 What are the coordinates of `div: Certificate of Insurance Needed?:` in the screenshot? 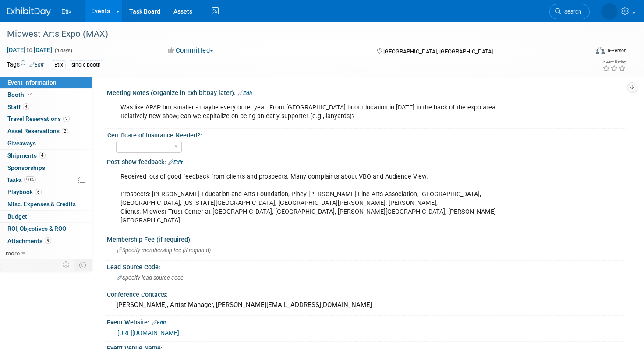 It's located at (365, 134).